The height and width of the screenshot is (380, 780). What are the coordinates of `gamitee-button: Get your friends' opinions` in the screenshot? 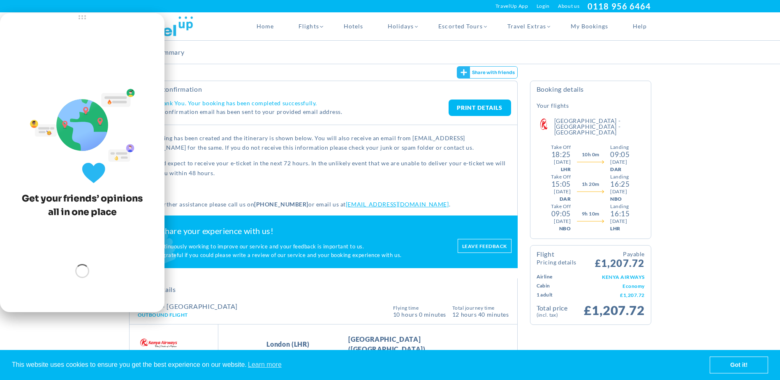 It's located at (487, 72).